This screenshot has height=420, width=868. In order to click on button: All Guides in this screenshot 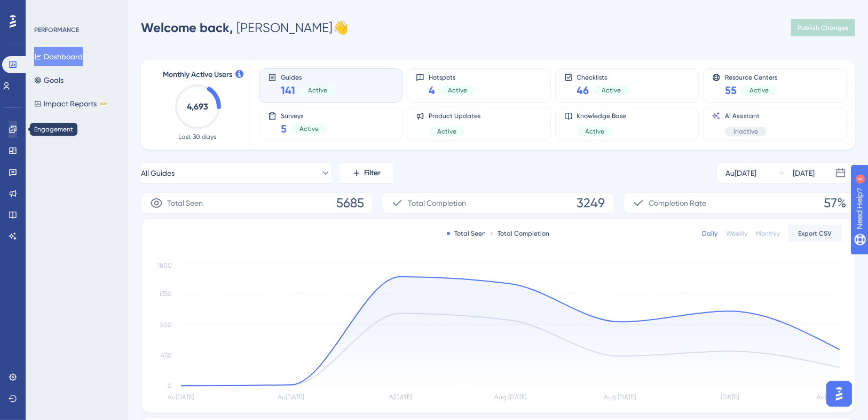, I will do `click(236, 173)`.